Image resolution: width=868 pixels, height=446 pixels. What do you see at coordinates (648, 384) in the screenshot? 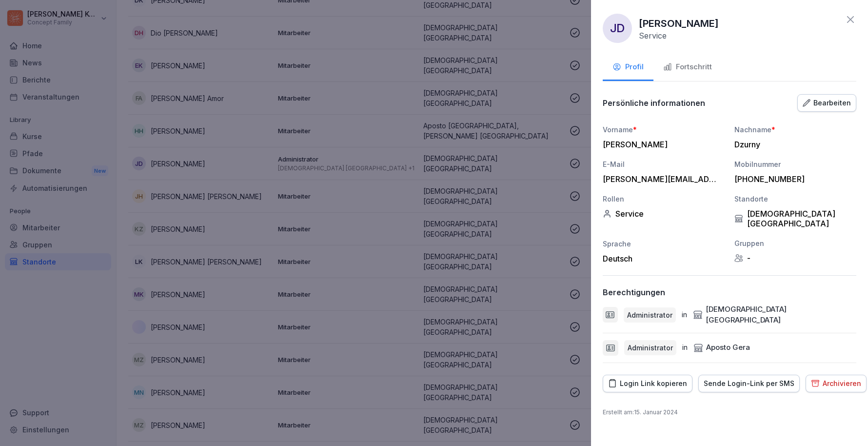
I see `div: Login Link kopieren` at bounding box center [648, 384].